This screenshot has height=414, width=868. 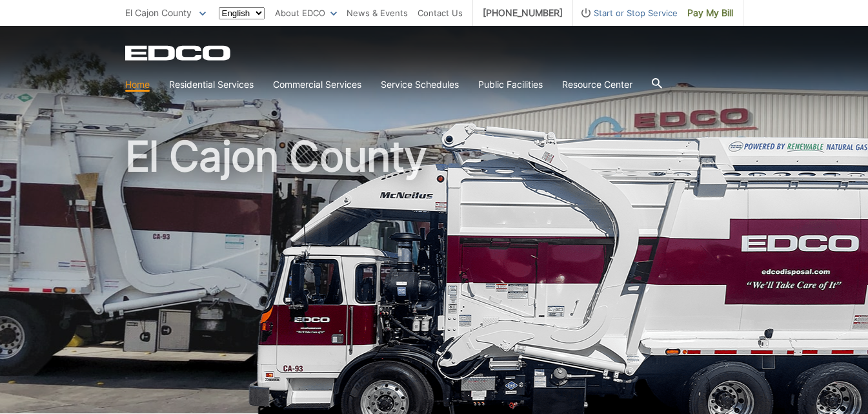 I want to click on span: El Cajon County, so click(x=158, y=12).